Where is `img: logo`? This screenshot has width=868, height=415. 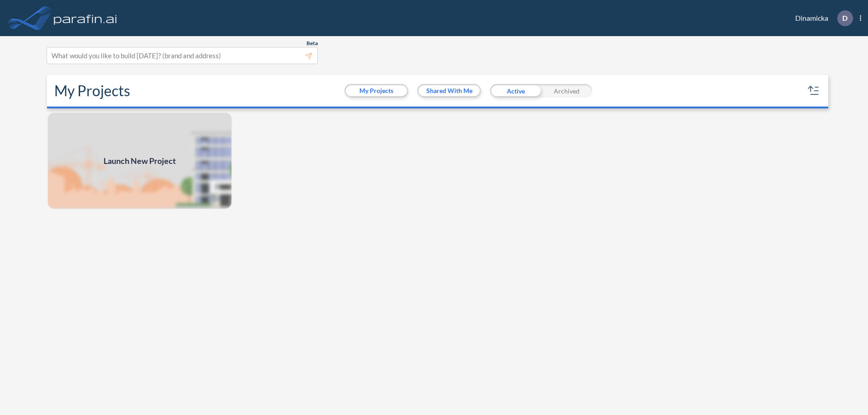 img: logo is located at coordinates (85, 18).